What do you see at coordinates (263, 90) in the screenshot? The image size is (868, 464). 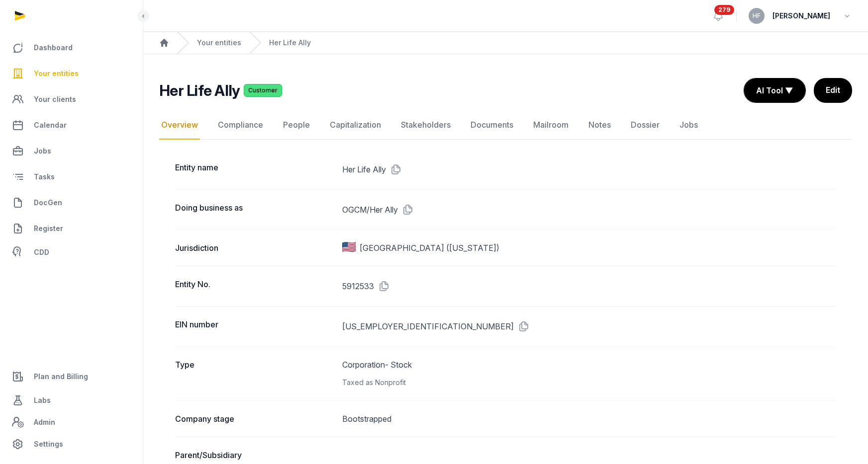 I see `span: Customer` at bounding box center [263, 90].